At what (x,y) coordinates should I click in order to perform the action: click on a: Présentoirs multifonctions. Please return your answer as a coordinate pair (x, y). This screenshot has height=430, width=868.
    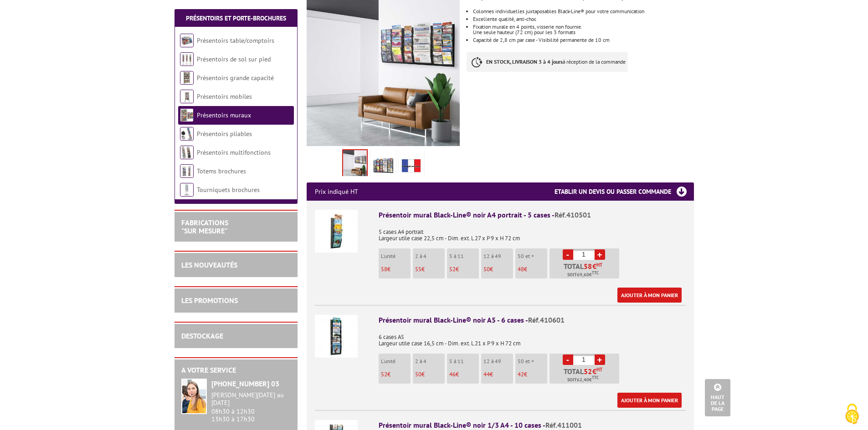
    Looking at the image, I should click on (234, 153).